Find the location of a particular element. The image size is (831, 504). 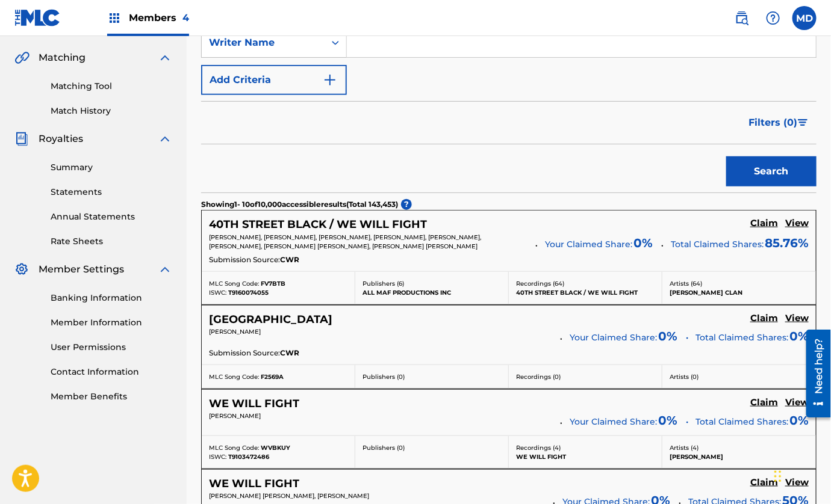

button: Filters (0) is located at coordinates (779, 123).